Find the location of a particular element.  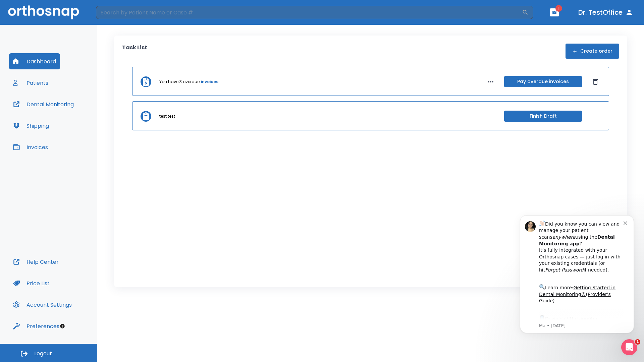

button: Pay overdue invoices is located at coordinates (543, 82).